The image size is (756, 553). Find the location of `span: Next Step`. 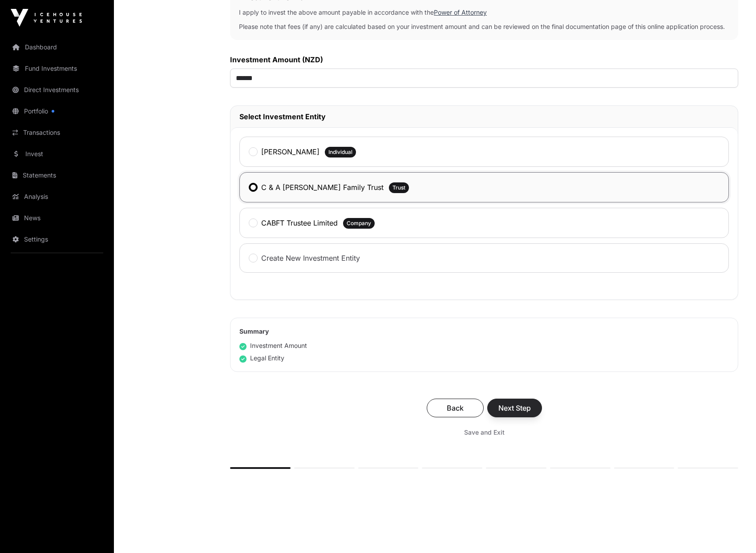

span: Next Step is located at coordinates (515, 408).